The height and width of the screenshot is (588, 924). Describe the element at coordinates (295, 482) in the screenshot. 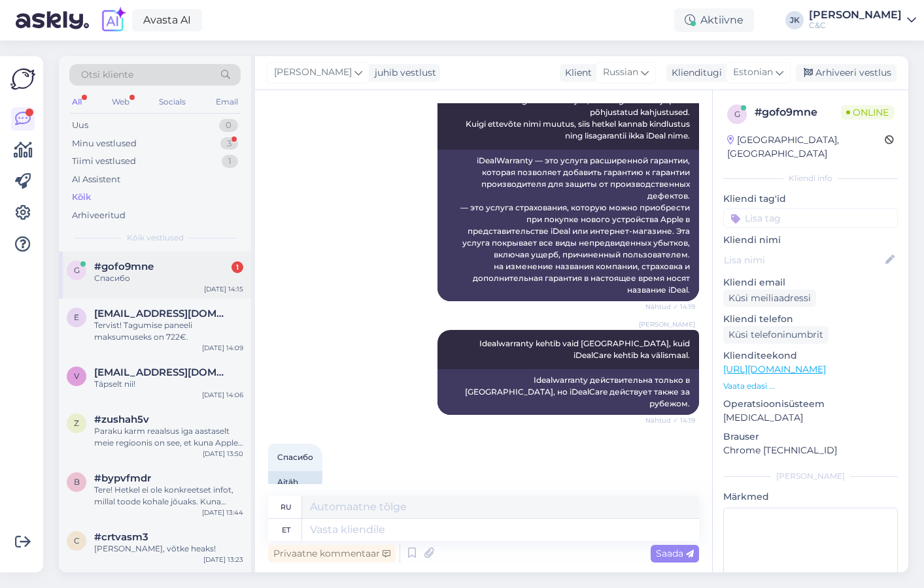

I see `div: Aitäh` at that location.